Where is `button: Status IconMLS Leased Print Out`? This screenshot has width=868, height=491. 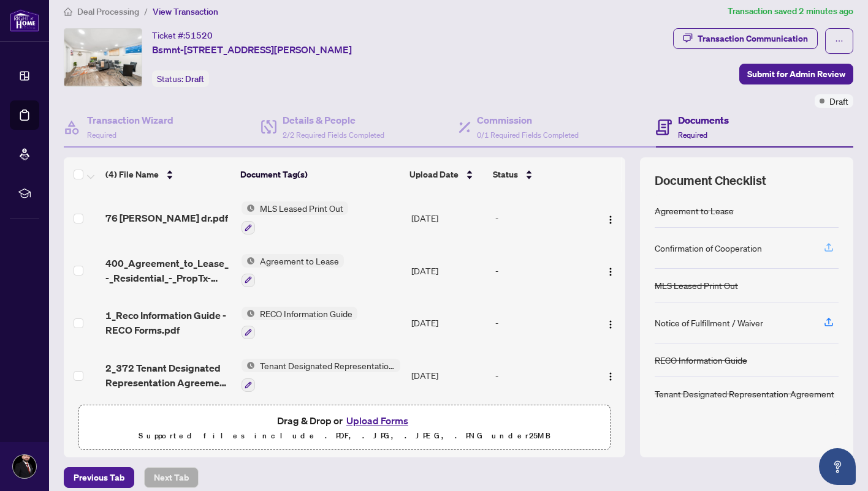 button: Status IconMLS Leased Print Out is located at coordinates (295, 218).